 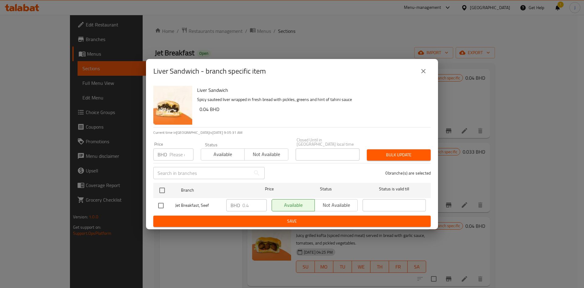 What do you see at coordinates (326, 189) in the screenshot?
I see `span: Status` at bounding box center [326, 189].